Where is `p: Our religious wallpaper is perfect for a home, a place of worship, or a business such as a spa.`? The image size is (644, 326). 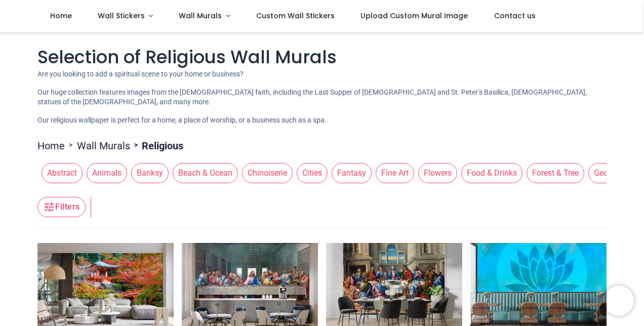 p: Our religious wallpaper is perfect for a home, a place of worship, or a business such as a spa. is located at coordinates (322, 120).